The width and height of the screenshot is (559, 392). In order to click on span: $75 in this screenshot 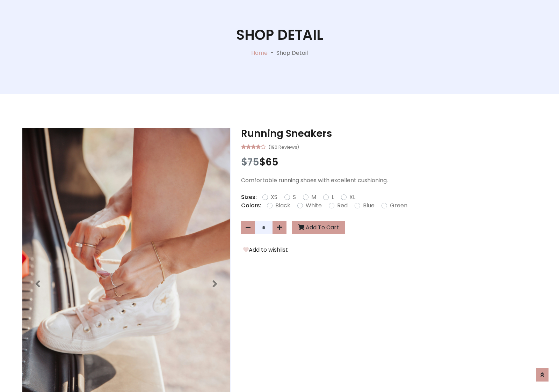, I will do `click(250, 162)`.